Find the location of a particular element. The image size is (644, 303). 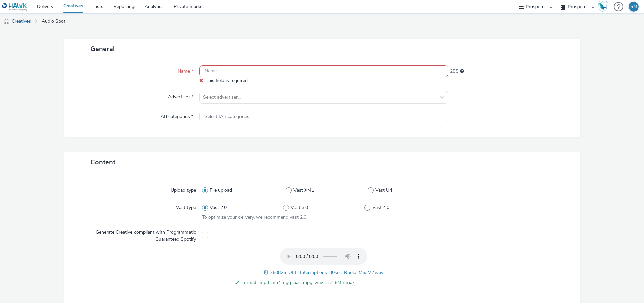

span: 260825_OFL_Interruptions_30sec_Radio_Mix_V2.wav is located at coordinates (327, 272).